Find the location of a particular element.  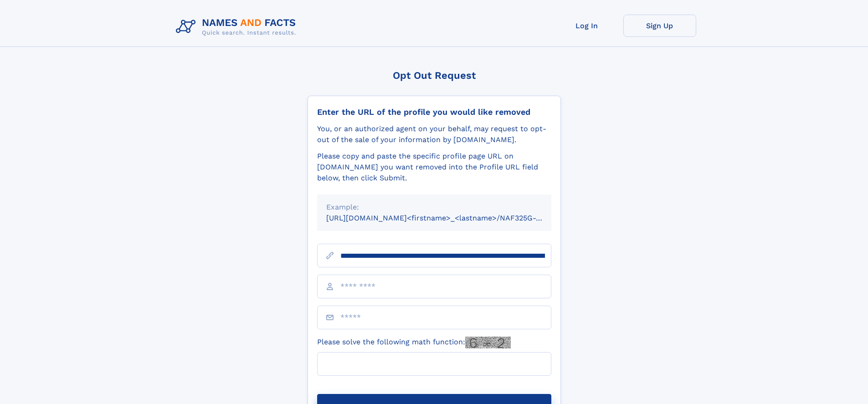

div: You, or an authorized agent on your behalf, may request to opt-out of the sale of your informatio... is located at coordinates (434, 135).